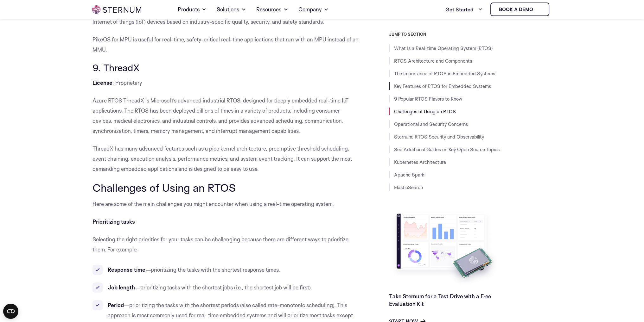  Describe the element at coordinates (226, 270) in the screenshot. I see `li: —prioritizing the tasks with the shortest response times.` at that location.